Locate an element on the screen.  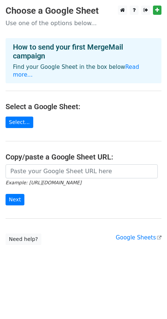
h3: Choose a Google Sheet is located at coordinates (84, 11).